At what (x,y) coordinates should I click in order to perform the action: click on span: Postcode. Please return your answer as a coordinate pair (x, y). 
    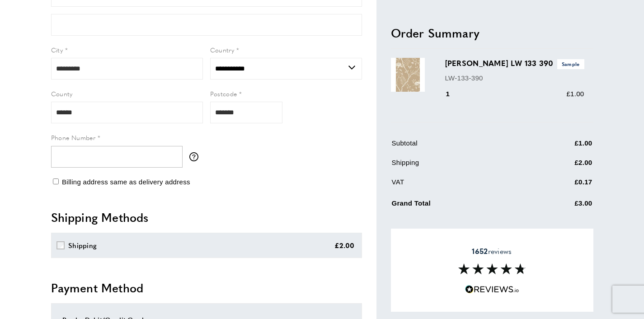
    Looking at the image, I should click on (224, 94).